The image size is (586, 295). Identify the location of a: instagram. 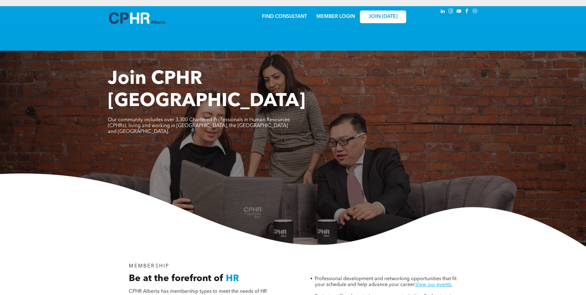
(451, 12).